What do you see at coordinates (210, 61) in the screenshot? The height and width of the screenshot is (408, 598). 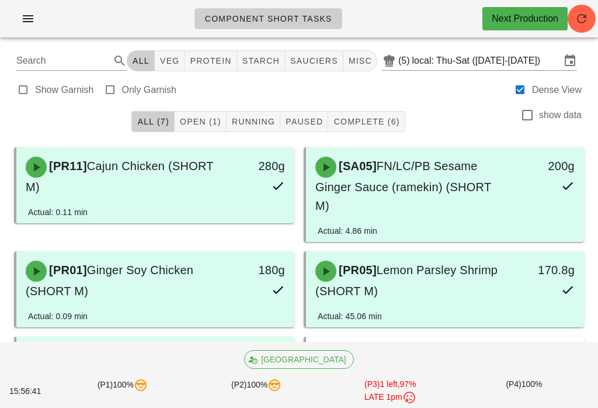 I see `button: protein` at bounding box center [210, 61].